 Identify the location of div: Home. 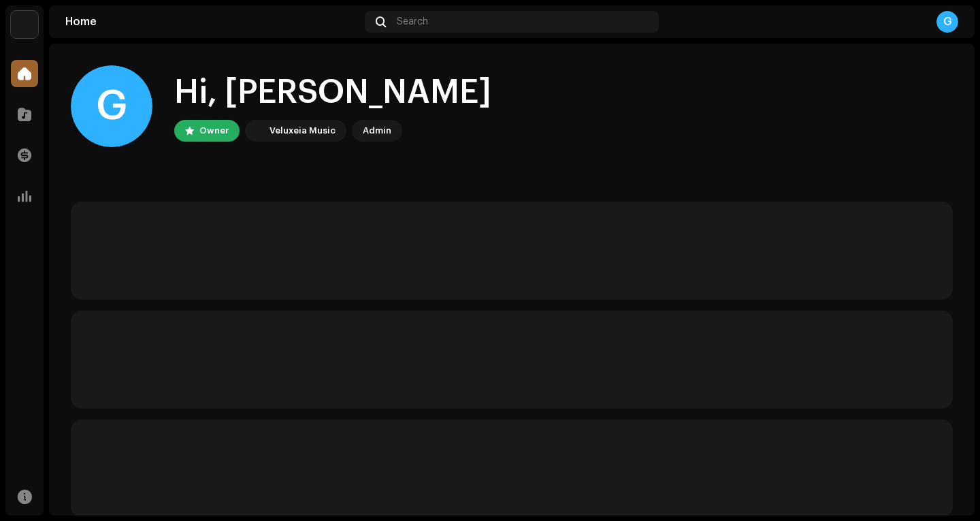
(212, 22).